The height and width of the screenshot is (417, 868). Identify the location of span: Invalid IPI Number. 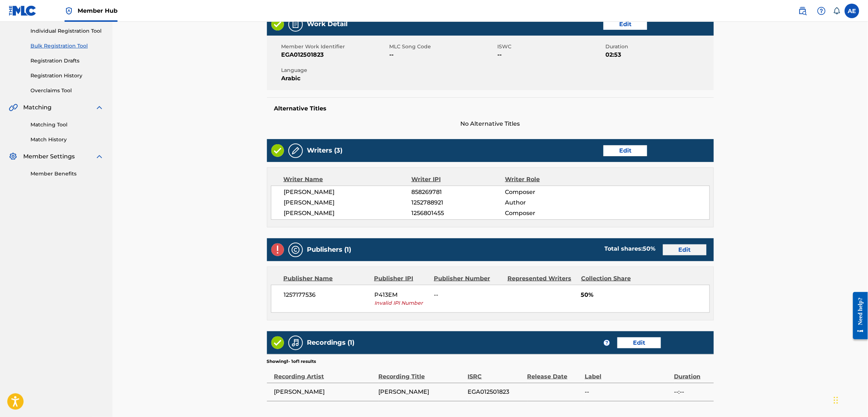
(402, 303).